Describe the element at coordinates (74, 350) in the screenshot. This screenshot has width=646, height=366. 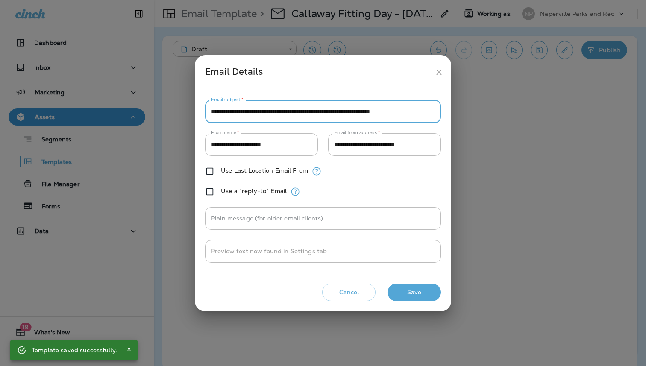
I see `div: Template saved successfully.` at that location.